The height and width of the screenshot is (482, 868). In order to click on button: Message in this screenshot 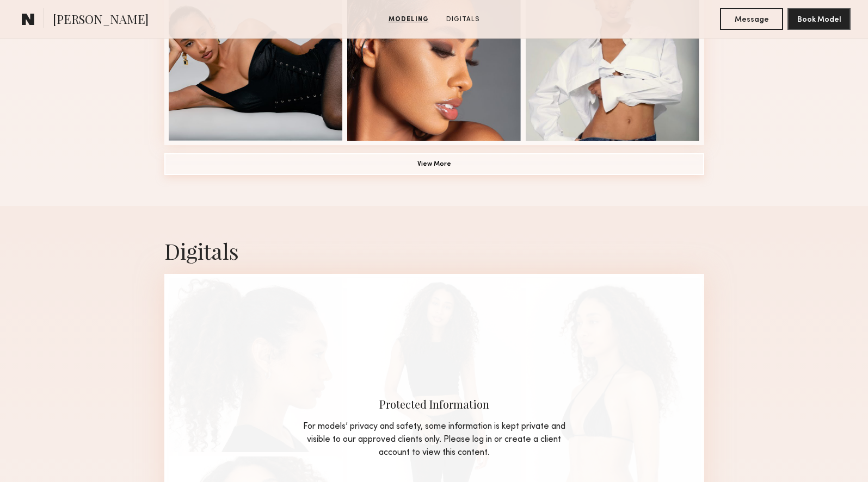, I will do `click(751, 19)`.